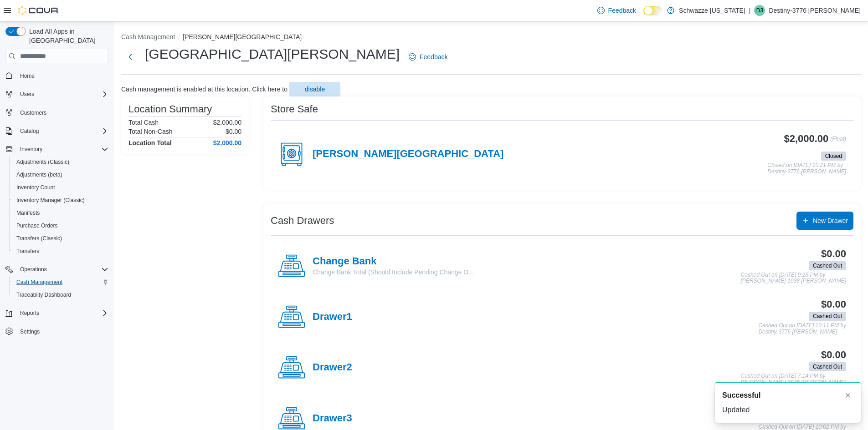  I want to click on a: Inventory Manager (Classic), so click(51, 200).